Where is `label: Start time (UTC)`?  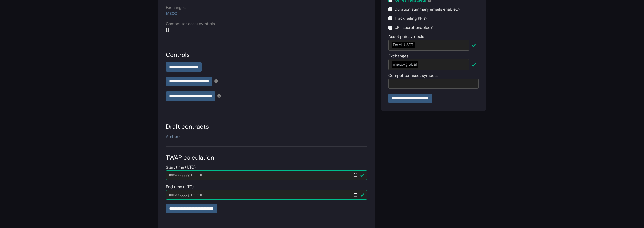 label: Start time (UTC) is located at coordinates (181, 167).